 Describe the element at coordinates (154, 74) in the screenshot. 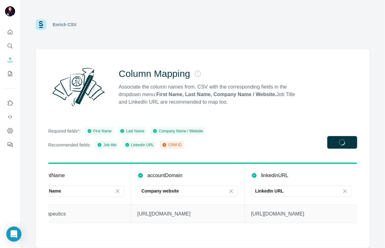

I see `h2: Column Mapping` at that location.